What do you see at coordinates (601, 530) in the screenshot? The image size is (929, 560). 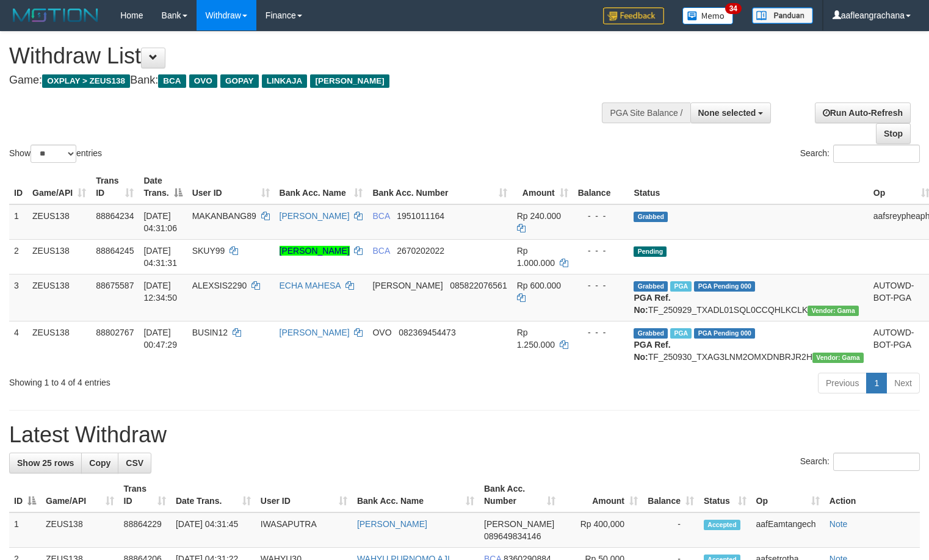 I see `td: Rp 400,000` at bounding box center [601, 530].